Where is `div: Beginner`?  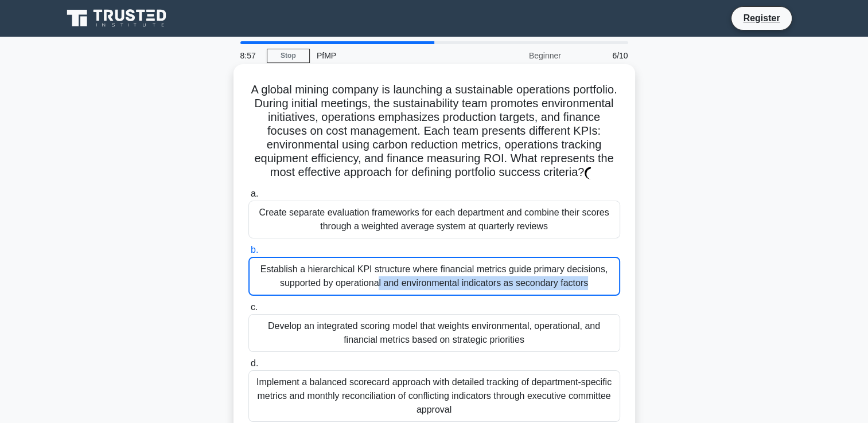 div: Beginner is located at coordinates (518, 56).